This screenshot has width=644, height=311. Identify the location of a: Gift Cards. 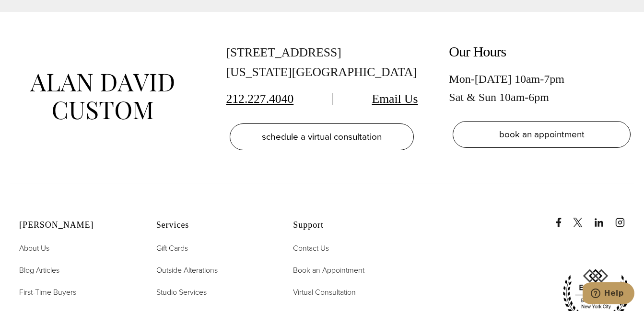
(172, 249).